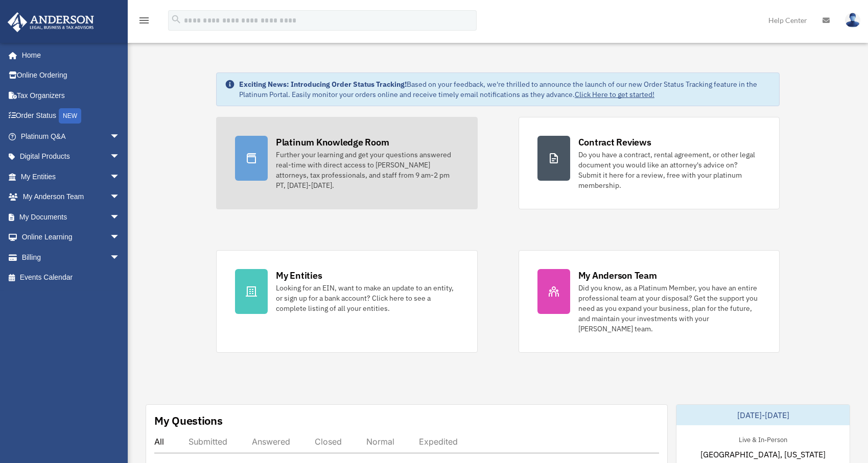 The image size is (868, 463). What do you see at coordinates (176, 19) in the screenshot?
I see `i: search` at bounding box center [176, 19].